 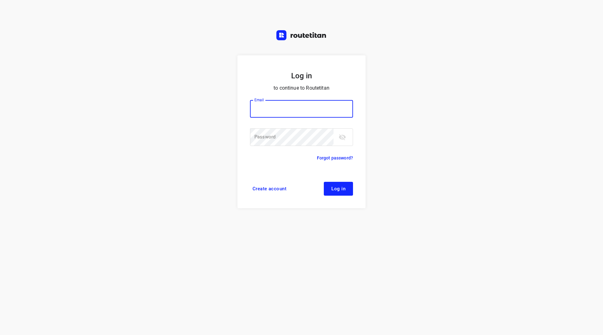 What do you see at coordinates (338, 188) in the screenshot?
I see `span: Log in` at bounding box center [338, 188].